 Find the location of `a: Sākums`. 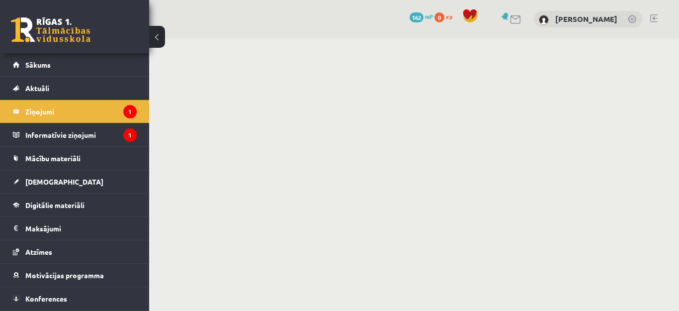

a: Sākums is located at coordinates (75, 65).